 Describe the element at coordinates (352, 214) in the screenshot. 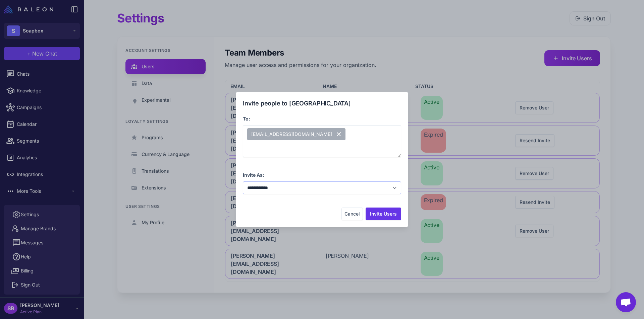

I see `button: Cancel` at that location.